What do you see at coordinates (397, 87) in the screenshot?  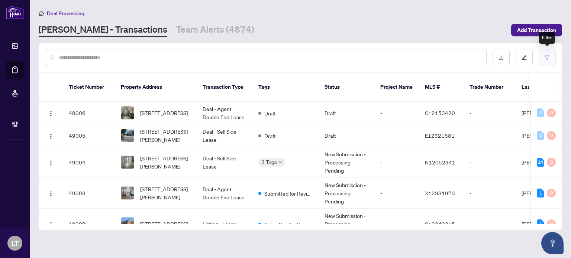 I see `th: Project Name` at bounding box center [397, 87].